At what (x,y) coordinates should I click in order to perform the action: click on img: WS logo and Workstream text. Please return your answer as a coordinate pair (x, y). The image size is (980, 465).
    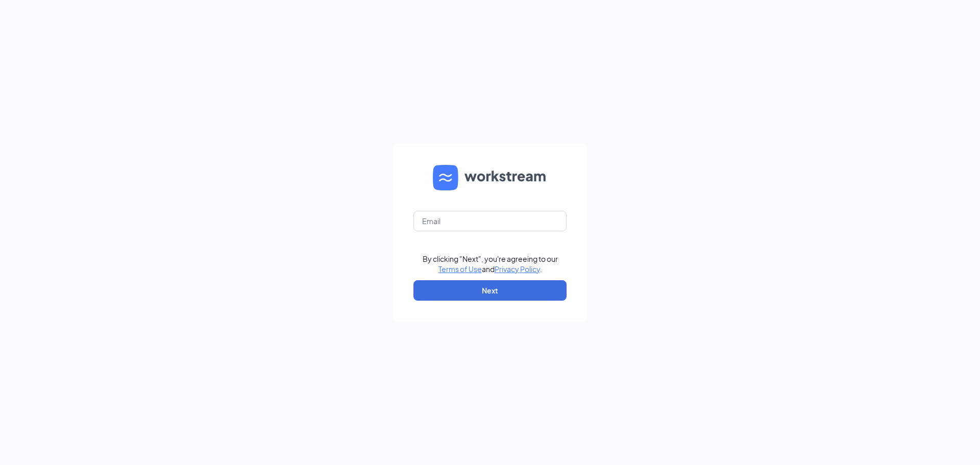
    Looking at the image, I should click on (490, 178).